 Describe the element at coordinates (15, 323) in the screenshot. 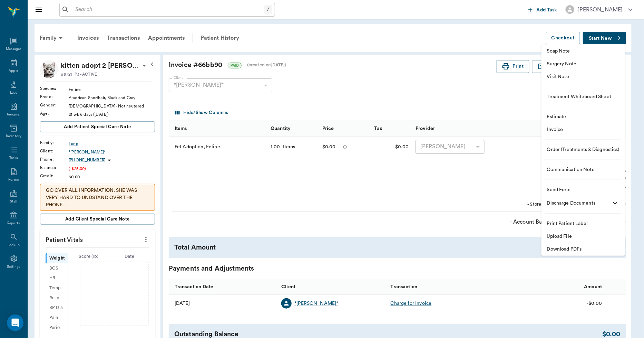

I see `div: Open Intercom Messenger` at that location.